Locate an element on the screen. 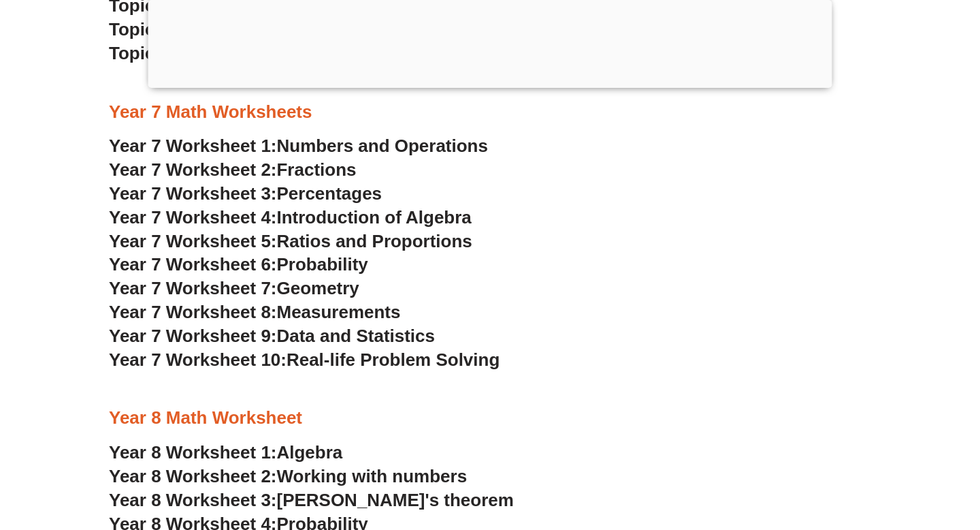 The image size is (980, 530). span: Year 8 Worksheet 2: is located at coordinates (193, 476).